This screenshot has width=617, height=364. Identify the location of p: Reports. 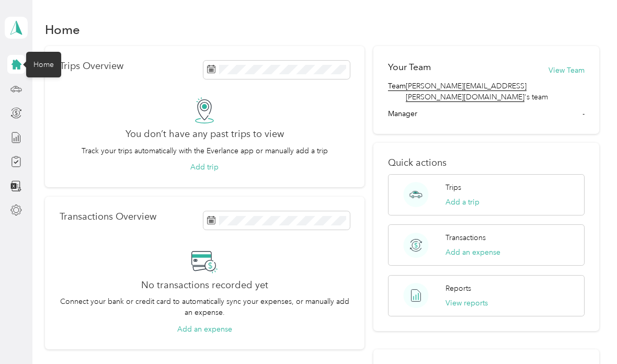
(458, 288).